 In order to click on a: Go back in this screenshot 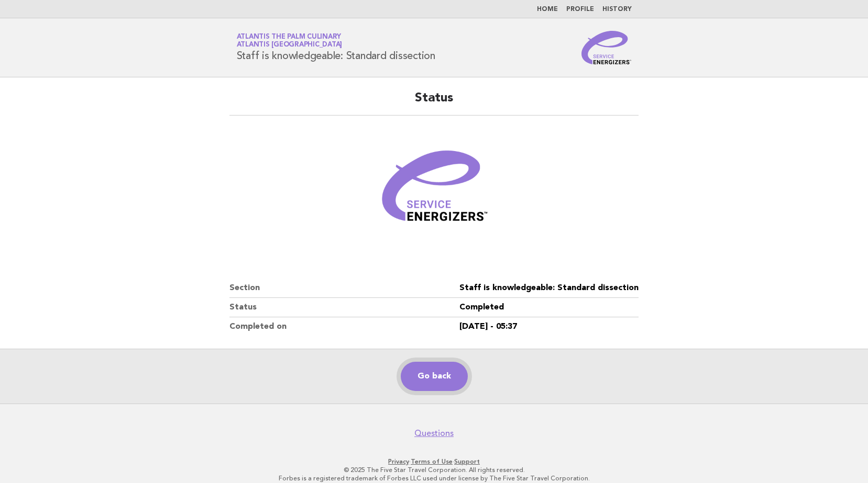, I will do `click(434, 377)`.